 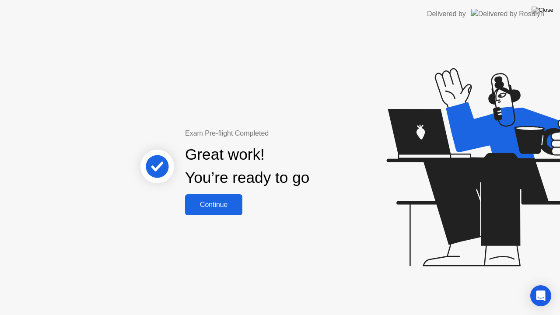 What do you see at coordinates (247, 166) in the screenshot?
I see `div: Great work! You’re ready to go` at bounding box center [247, 166].